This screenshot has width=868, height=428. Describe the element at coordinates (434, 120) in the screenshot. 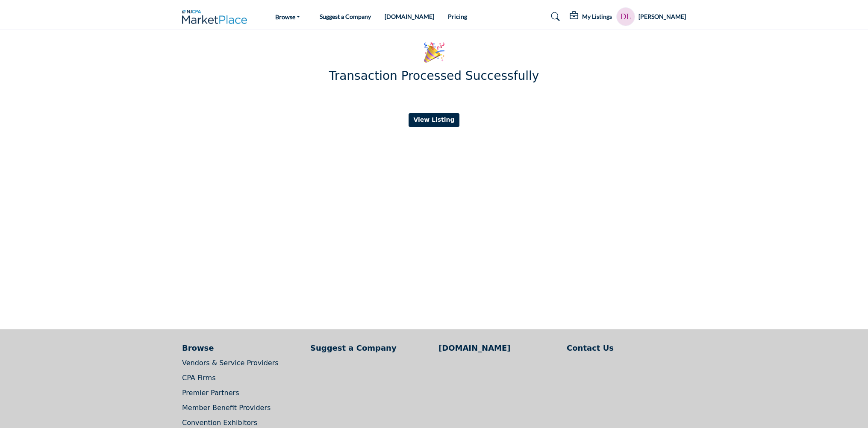

I see `button: View Listing` at that location.